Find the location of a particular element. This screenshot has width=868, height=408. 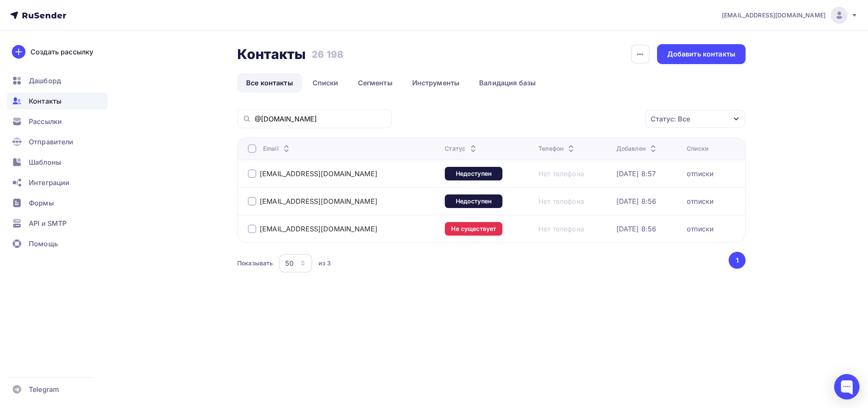

div: Email is located at coordinates (278, 149).